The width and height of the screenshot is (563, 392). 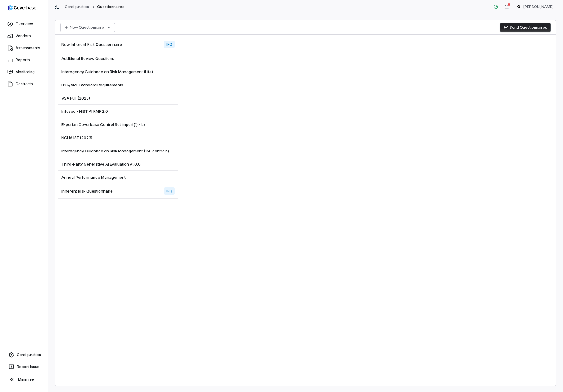 I want to click on button: Report Issue, so click(x=24, y=367).